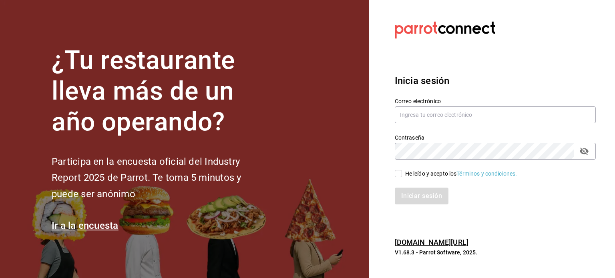 The image size is (615, 278). What do you see at coordinates (495, 138) in the screenshot?
I see `label: Contraseña` at bounding box center [495, 138].